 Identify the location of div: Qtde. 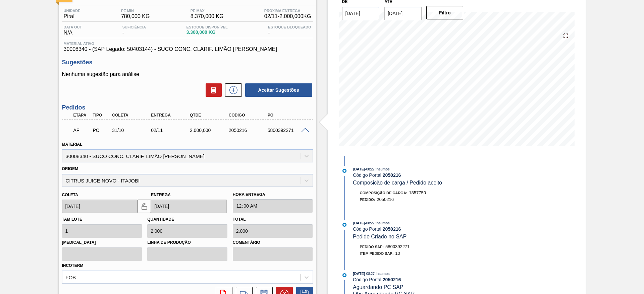
(210, 115).